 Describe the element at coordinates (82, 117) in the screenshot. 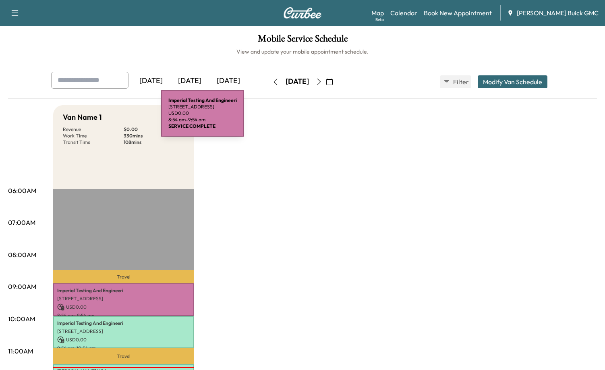

I see `h5: Van Name 1` at that location.